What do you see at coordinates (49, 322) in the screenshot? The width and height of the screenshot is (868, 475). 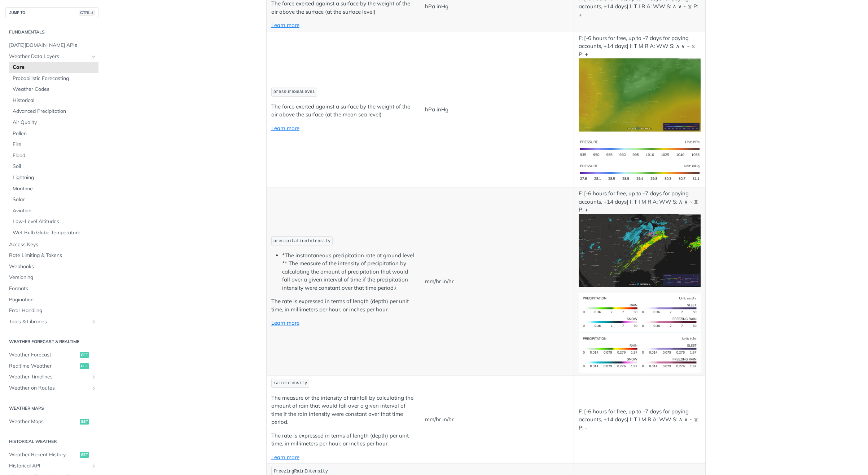 I see `span: Tools & Libraries` at bounding box center [49, 322].